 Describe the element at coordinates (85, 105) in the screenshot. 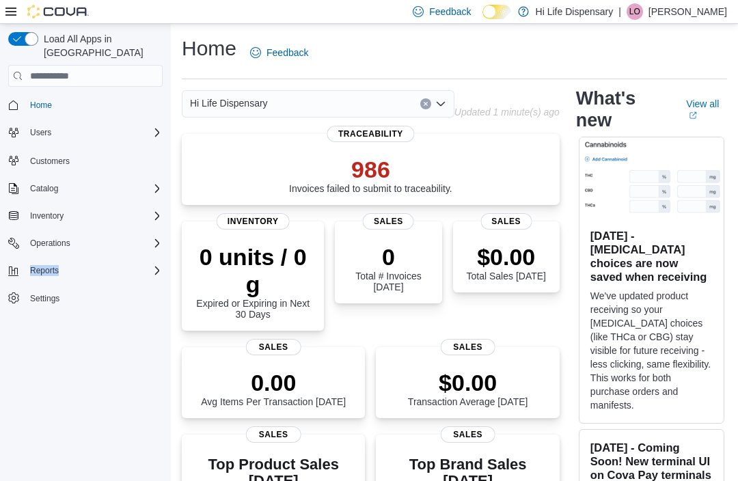

I see `button: Home` at that location.